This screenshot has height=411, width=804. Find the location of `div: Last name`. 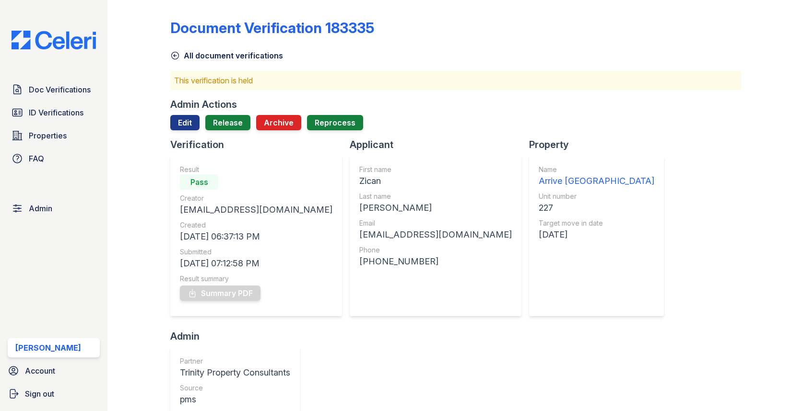

div: Last name is located at coordinates (435, 197).